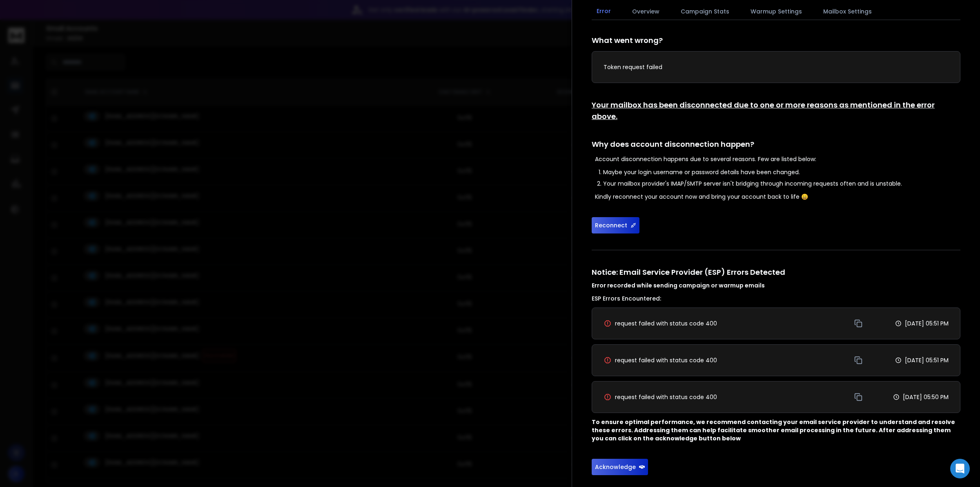 Image resolution: width=980 pixels, height=487 pixels. I want to click on p: Kindly reconnect your account now and bring your account back to life 😄, so click(777, 197).